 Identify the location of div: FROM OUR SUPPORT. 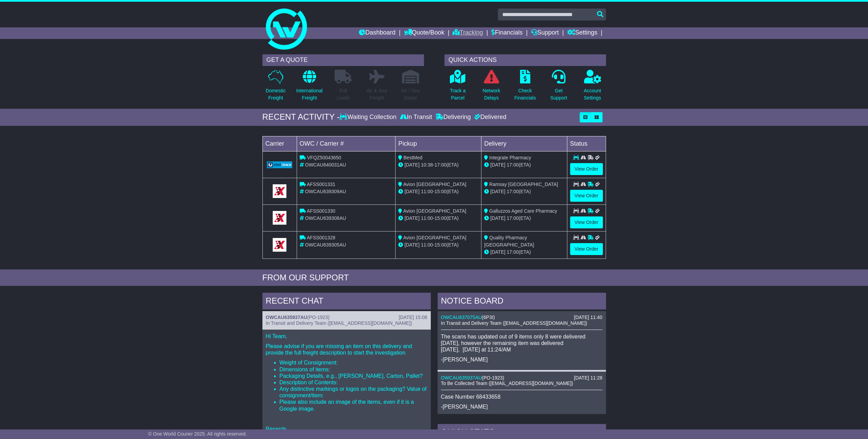
(434, 277).